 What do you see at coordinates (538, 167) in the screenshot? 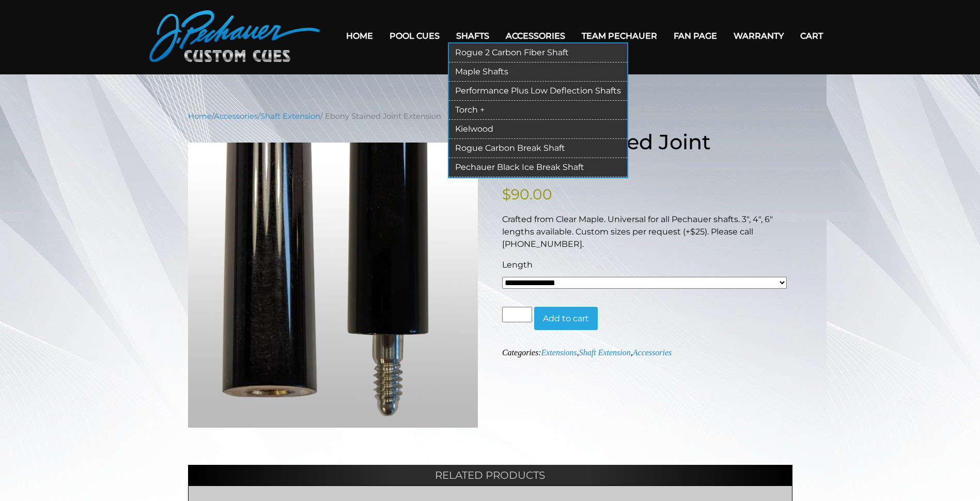
I see `a: Pechauer Black Ice Break Shaft` at bounding box center [538, 167].